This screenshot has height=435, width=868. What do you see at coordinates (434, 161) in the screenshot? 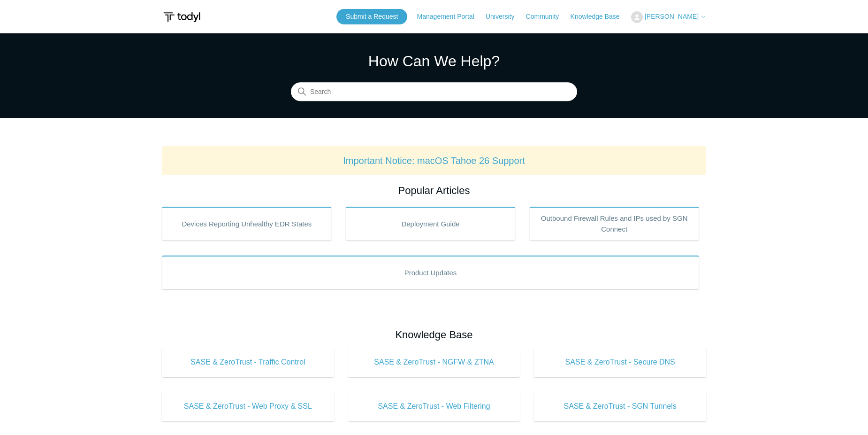
I see `a: Important Notice: macOS Tahoe 26 Support` at bounding box center [434, 161].